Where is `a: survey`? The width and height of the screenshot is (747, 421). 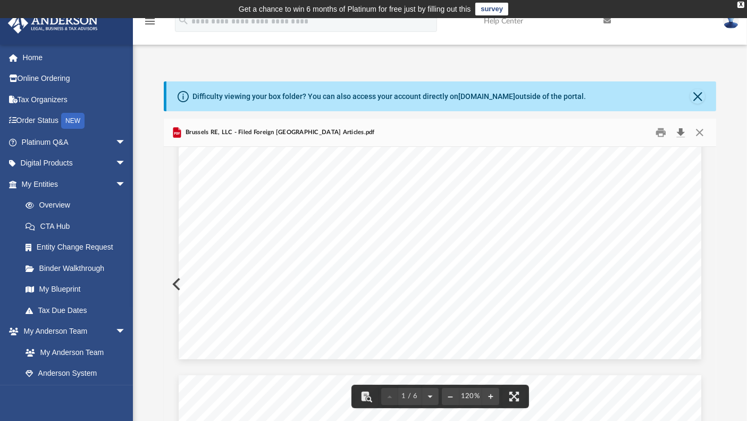
a: survey is located at coordinates (492, 9).